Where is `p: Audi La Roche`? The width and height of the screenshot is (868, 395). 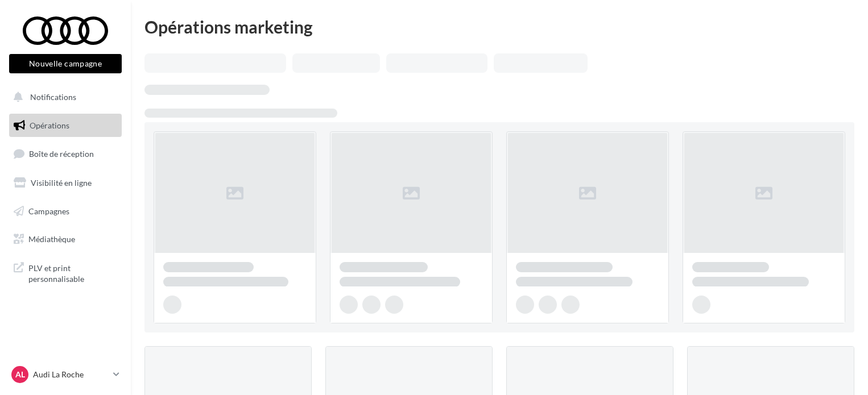 p: Audi La Roche is located at coordinates (71, 374).